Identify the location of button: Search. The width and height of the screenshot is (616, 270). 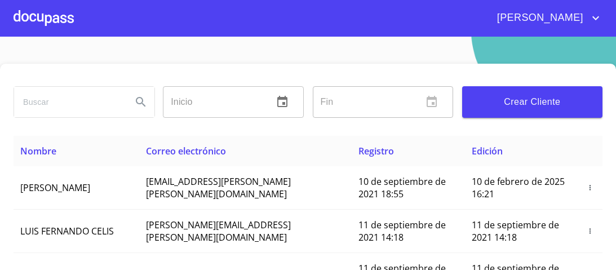
(141, 102).